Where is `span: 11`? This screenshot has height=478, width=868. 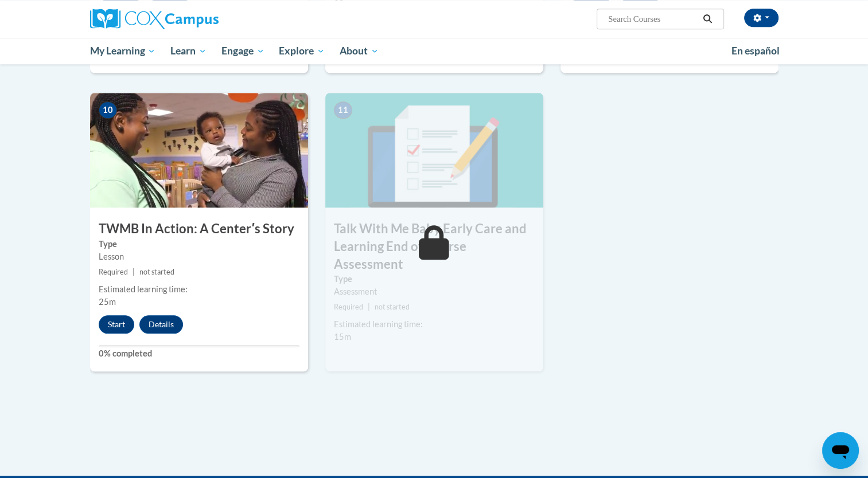
span: 11 is located at coordinates (343, 110).